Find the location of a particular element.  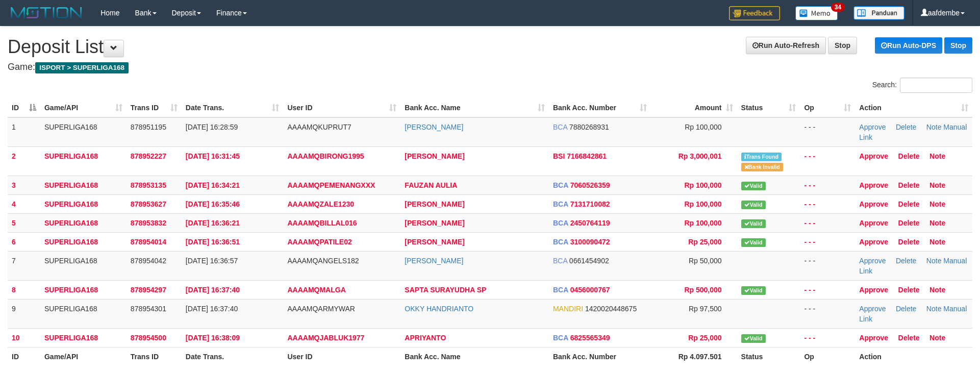

h1: Deposit List is located at coordinates (490, 47).